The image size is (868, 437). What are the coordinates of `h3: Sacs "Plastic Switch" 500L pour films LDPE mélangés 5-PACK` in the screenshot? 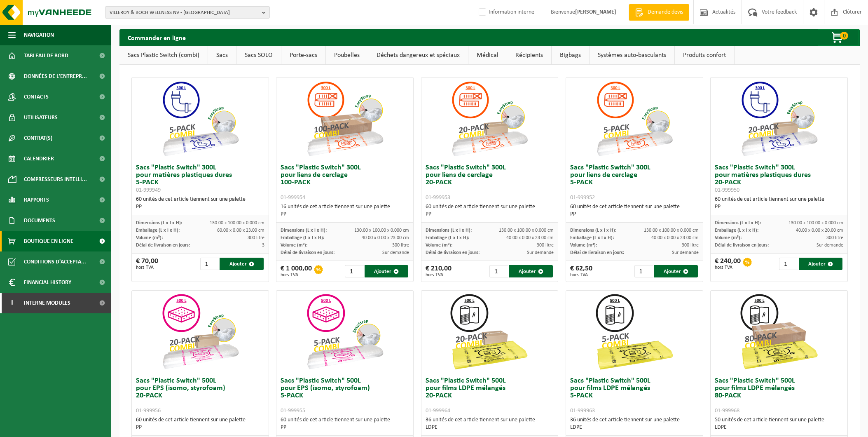 It's located at (635, 395).